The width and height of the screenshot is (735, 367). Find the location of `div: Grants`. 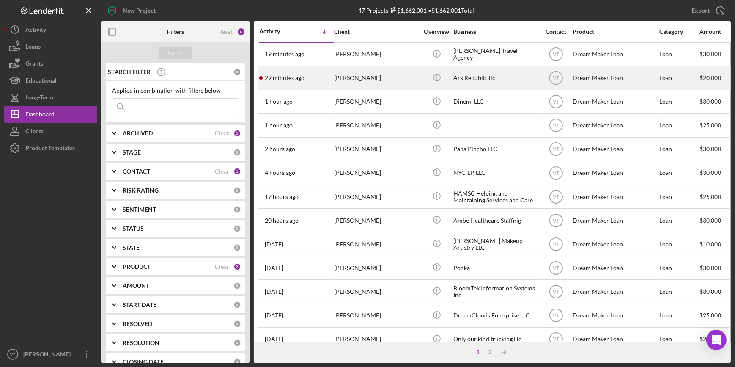

div: Grants is located at coordinates (34, 64).